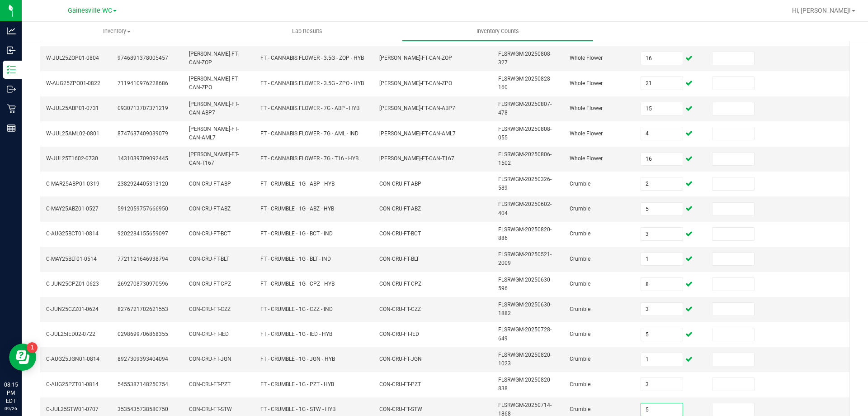 Image resolution: width=868 pixels, height=416 pixels. What do you see at coordinates (309, 108) in the screenshot?
I see `span: FT - CANNABIS FLOWER - 7G - ABP - HYB` at bounding box center [309, 108].